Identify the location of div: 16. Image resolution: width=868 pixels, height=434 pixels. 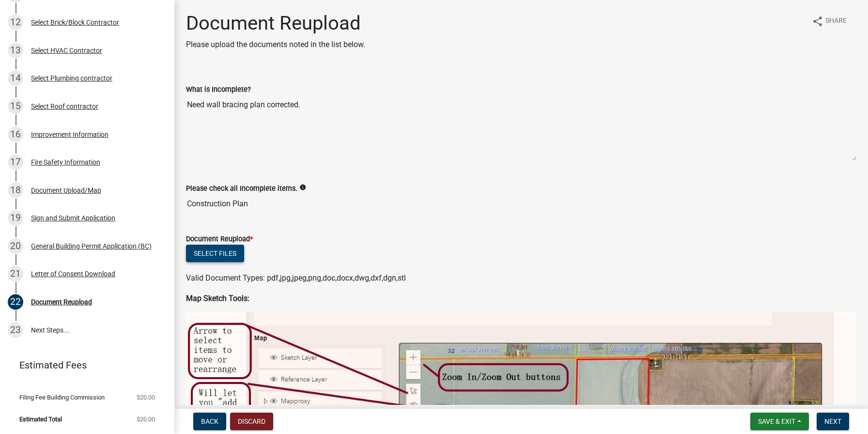
(16, 134).